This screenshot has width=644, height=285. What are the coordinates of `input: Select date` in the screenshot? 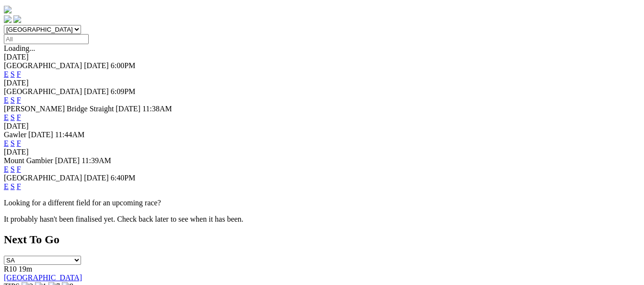 It's located at (46, 39).